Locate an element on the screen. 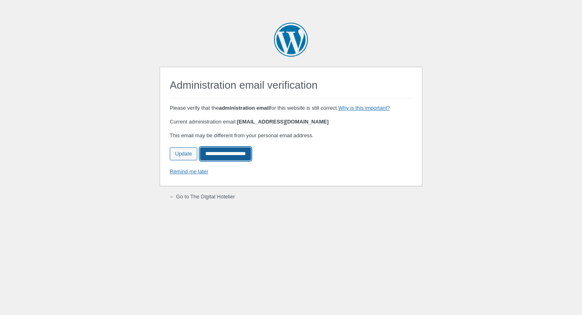  h1: Administration email verification is located at coordinates (291, 88).